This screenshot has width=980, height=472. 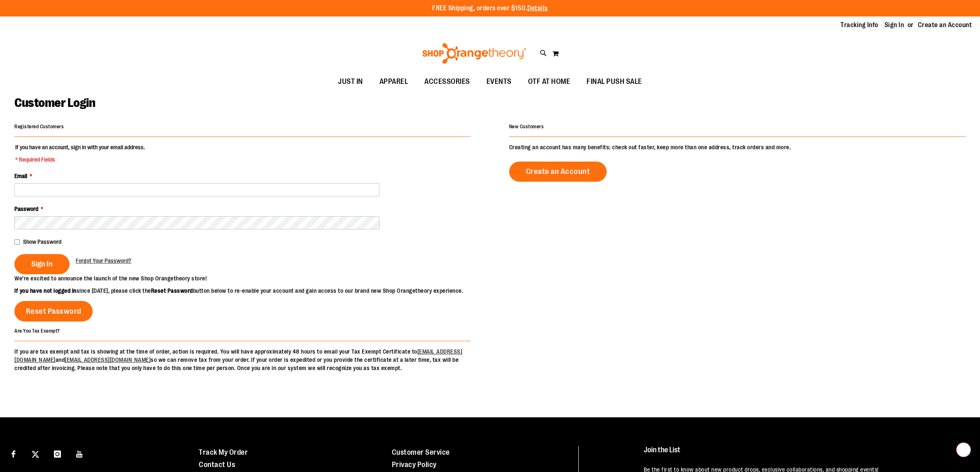 What do you see at coordinates (53, 311) in the screenshot?
I see `a: Reset Password` at bounding box center [53, 311].